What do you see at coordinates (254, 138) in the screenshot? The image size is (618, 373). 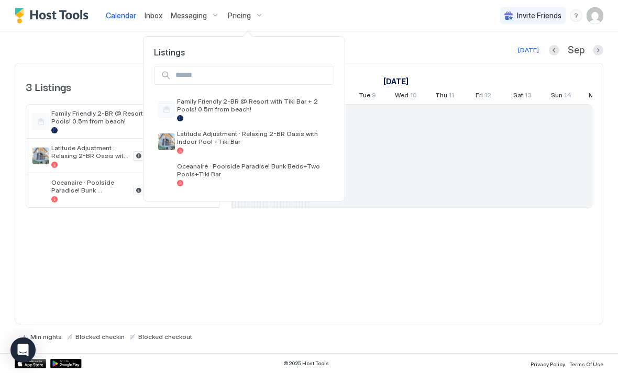 I see `span: Latitude Adjustment · Relaxing 2-BR Oasis with Indoor Pool +Tiki Bar` at bounding box center [254, 138].